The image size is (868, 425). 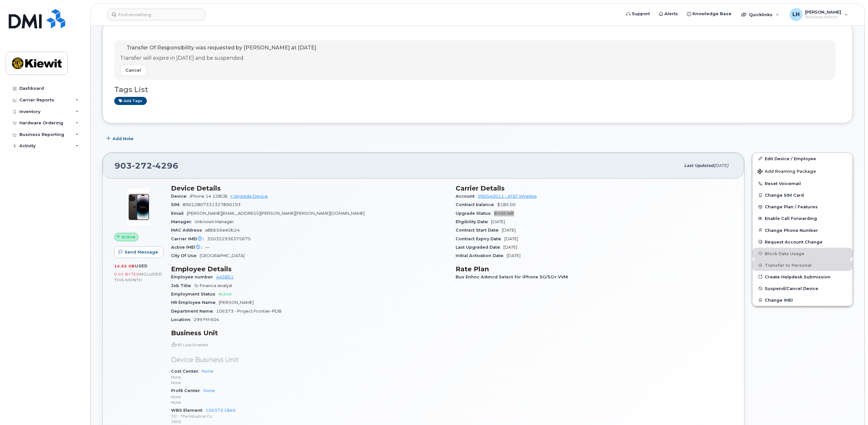 I want to click on a: 106373.1846, so click(x=220, y=410).